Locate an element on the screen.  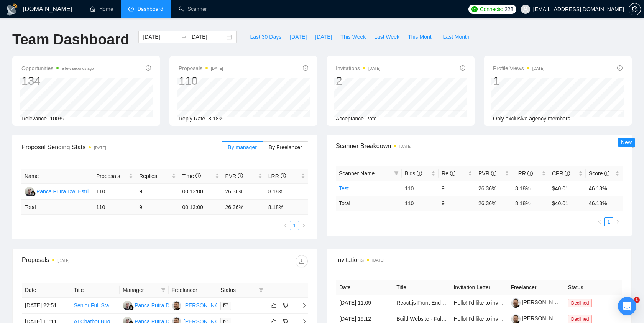
td: React.js Front End Developer for Casino Mini Games is located at coordinates (422, 303).